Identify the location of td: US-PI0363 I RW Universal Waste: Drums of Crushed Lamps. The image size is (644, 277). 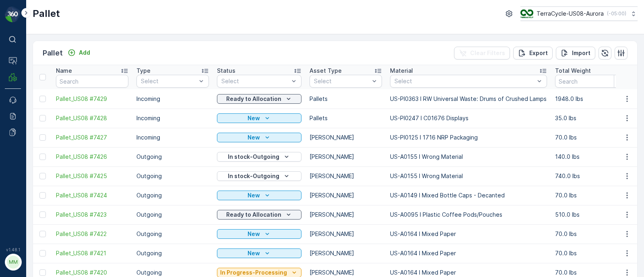
(468, 99).